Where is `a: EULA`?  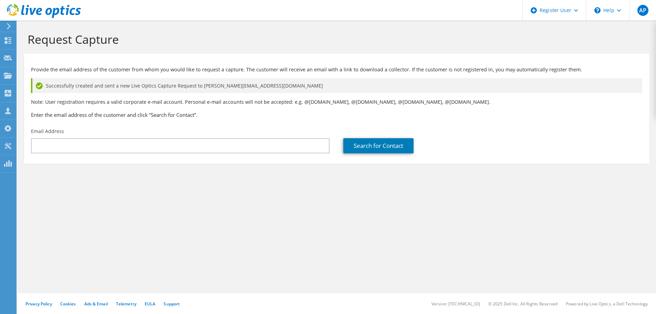
a: EULA is located at coordinates (150, 303).